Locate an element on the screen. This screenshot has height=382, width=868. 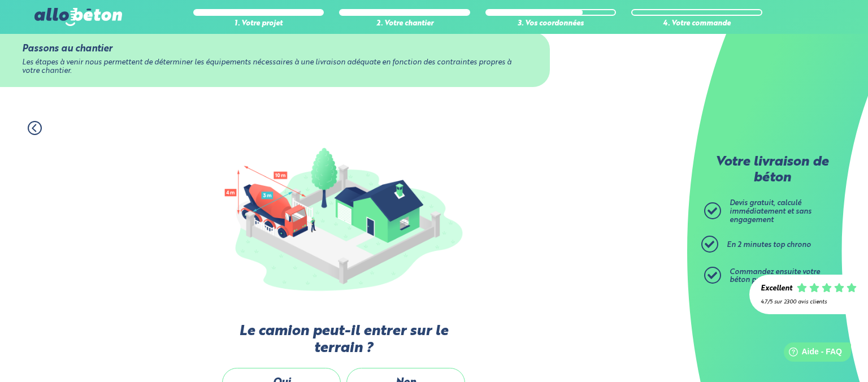
div: 1. Votre projet is located at coordinates (259, 24).